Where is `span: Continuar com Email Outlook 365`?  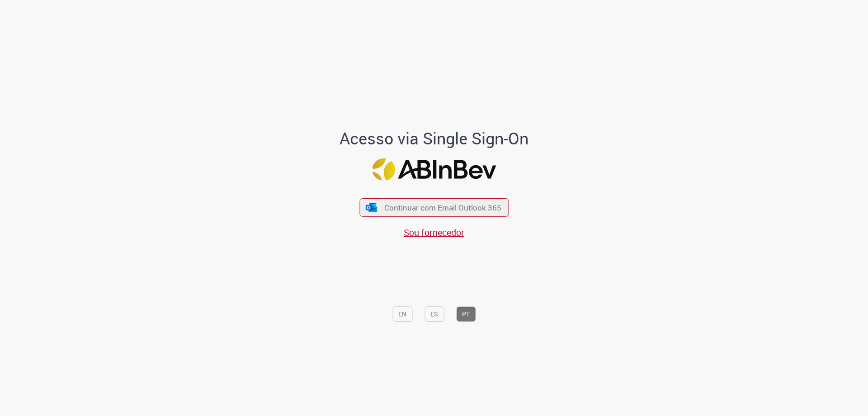
span: Continuar com Email Outlook 365 is located at coordinates (442, 207).